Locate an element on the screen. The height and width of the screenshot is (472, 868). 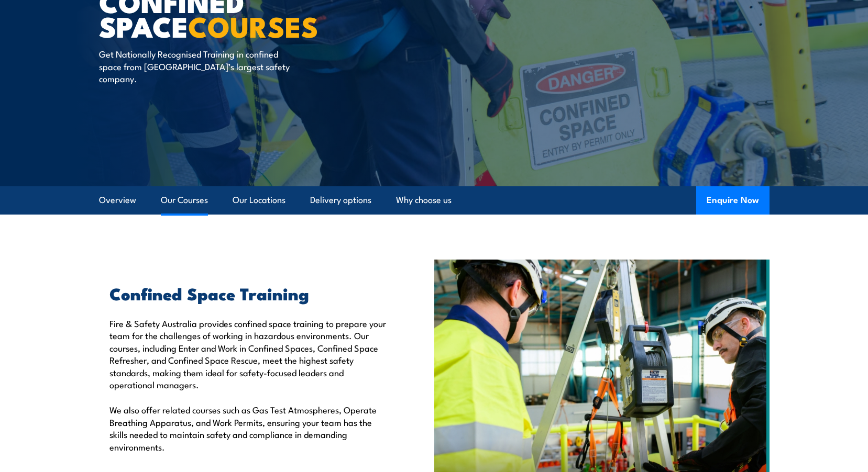
button: Enquire Now is located at coordinates (733, 200).